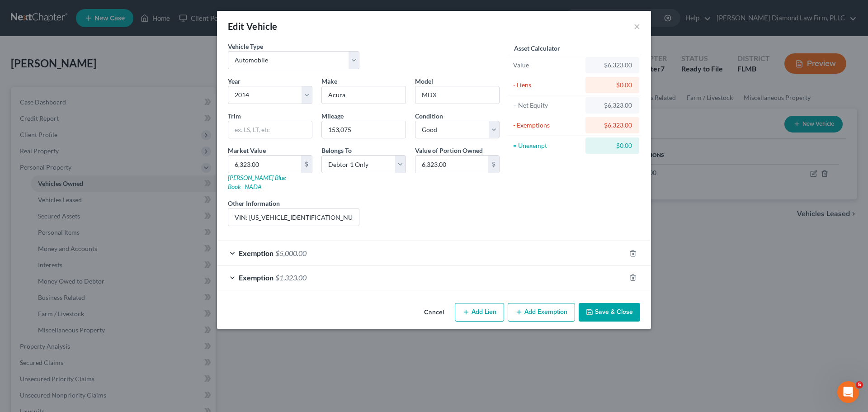 The height and width of the screenshot is (412, 868). What do you see at coordinates (547, 105) in the screenshot?
I see `div: = Net Equity` at bounding box center [547, 105].